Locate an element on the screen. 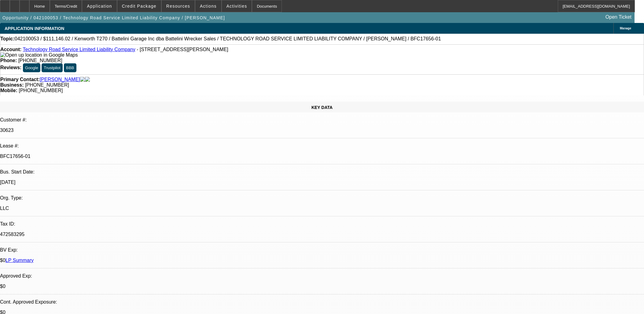 The image size is (644, 314). strong: Mobile: is located at coordinates (9, 90).